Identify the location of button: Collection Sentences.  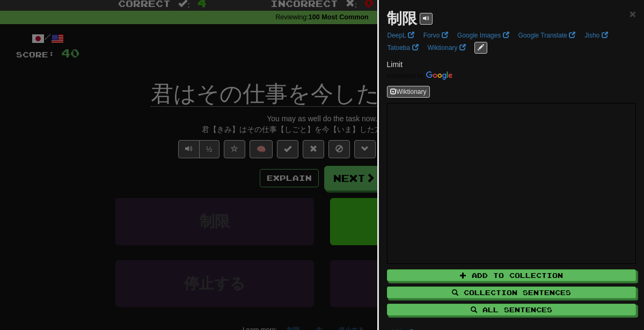
(512, 292).